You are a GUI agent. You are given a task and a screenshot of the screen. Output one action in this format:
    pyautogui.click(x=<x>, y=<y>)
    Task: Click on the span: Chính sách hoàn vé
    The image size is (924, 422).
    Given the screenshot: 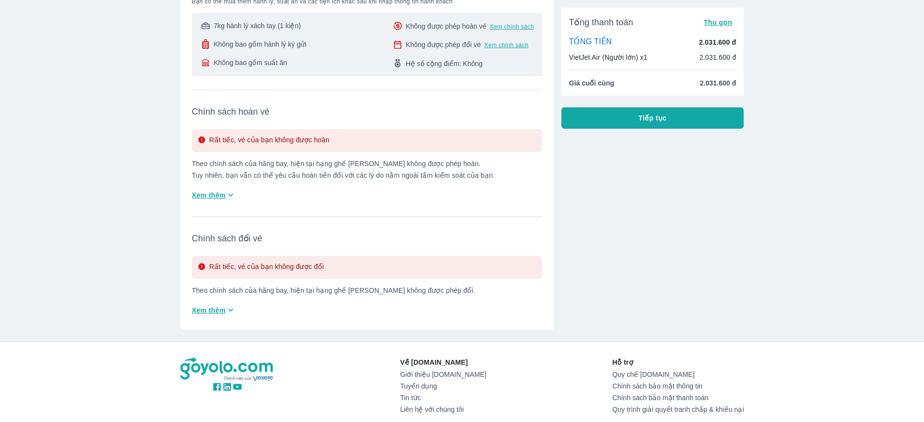 What is the action you would take?
    pyautogui.click(x=367, y=112)
    